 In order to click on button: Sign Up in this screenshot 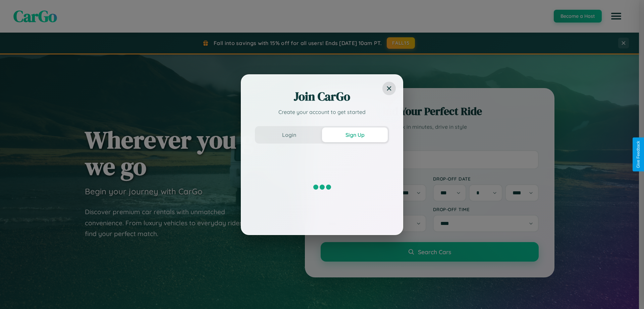, I will do `click(355, 135)`.